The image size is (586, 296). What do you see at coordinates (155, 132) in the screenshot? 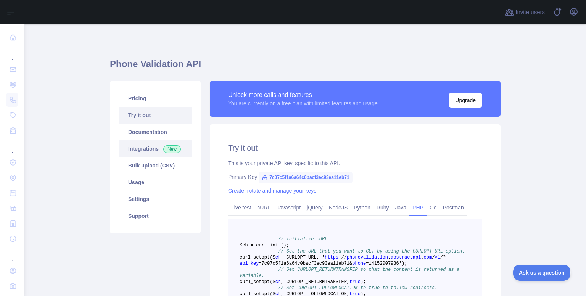
I see `a: Documentation` at bounding box center [155, 132].